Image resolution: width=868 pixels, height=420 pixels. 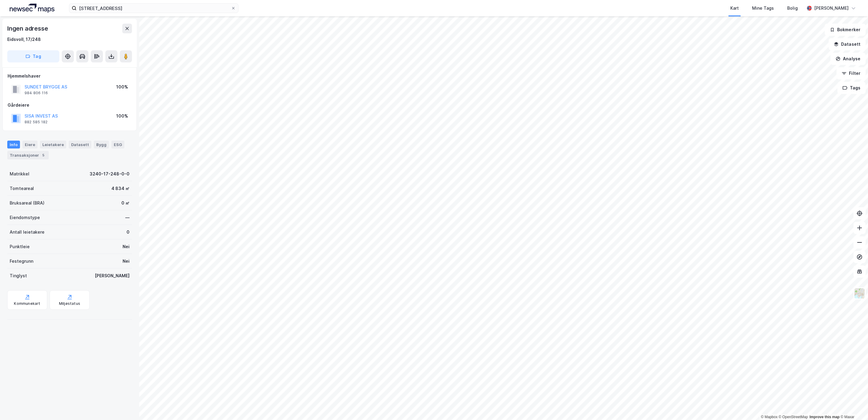 What do you see at coordinates (28, 155) in the screenshot?
I see `div: Transaksjoner` at bounding box center [28, 155].